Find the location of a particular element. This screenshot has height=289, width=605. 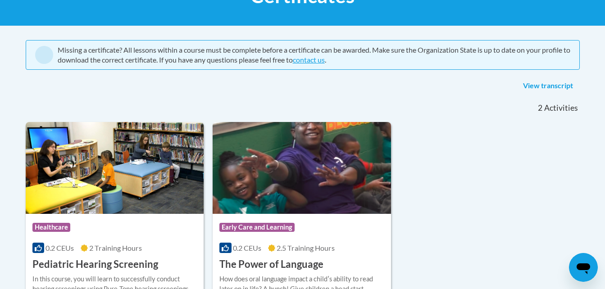

a: View transcript is located at coordinates (548, 86).